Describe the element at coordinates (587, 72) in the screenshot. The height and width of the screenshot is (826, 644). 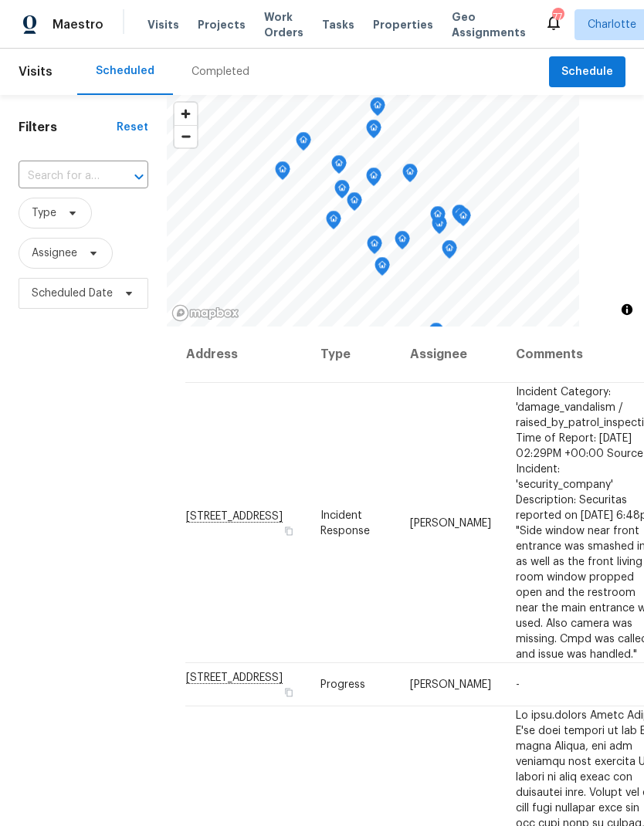
I see `button: Schedule` at that location.